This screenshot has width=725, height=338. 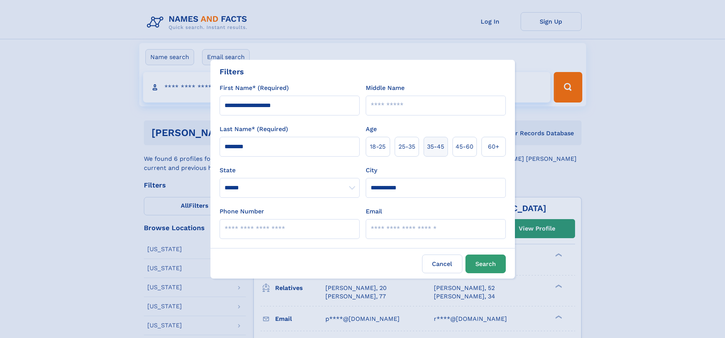 What do you see at coordinates (442, 264) in the screenshot?
I see `label: Cancel` at bounding box center [442, 264].